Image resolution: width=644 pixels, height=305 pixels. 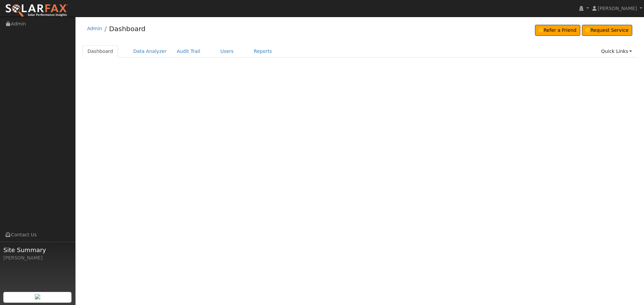 I want to click on a: Data Analyzer, so click(x=150, y=51).